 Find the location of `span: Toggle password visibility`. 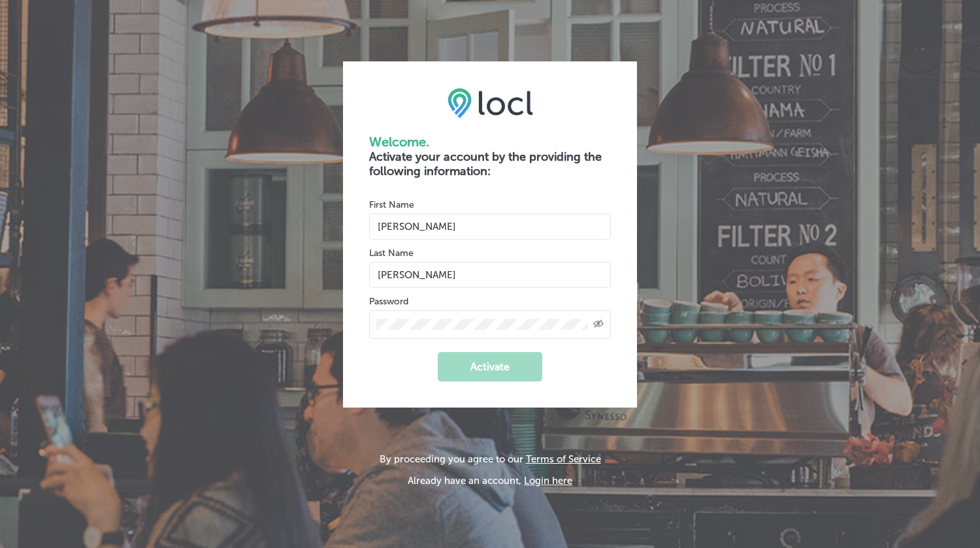

span: Toggle password visibility is located at coordinates (599, 325).